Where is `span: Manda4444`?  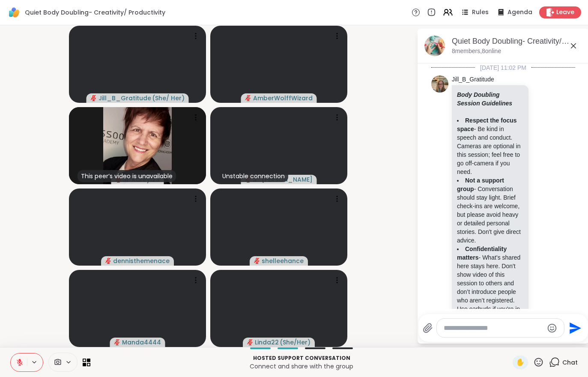
span: Manda4444 is located at coordinates (142, 343).